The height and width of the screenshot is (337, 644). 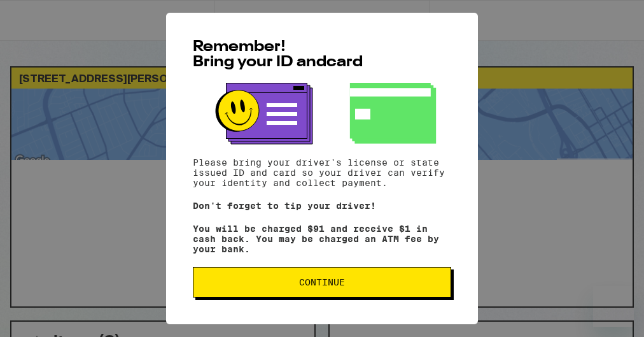 What do you see at coordinates (277, 55) in the screenshot?
I see `span: Remember! Bring your ID and card` at bounding box center [277, 55].